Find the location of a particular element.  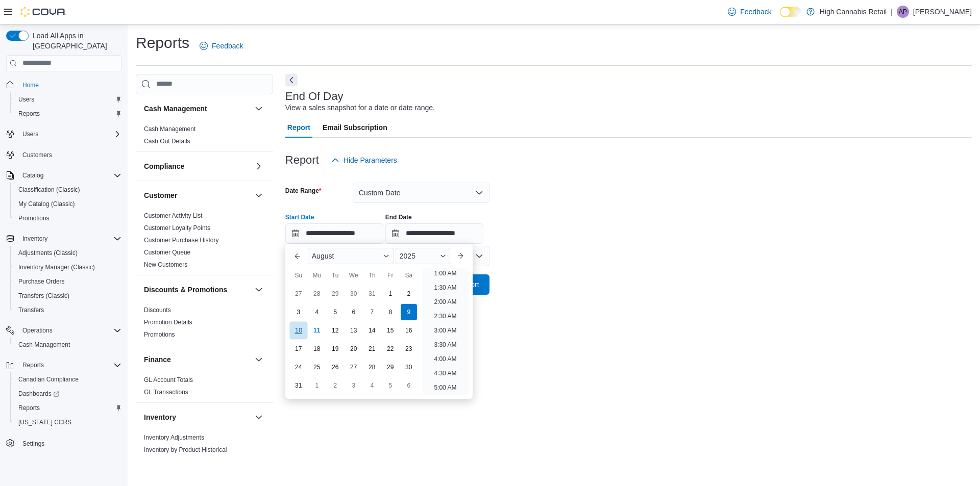

span: Transfers (Classic) is located at coordinates (68, 296).